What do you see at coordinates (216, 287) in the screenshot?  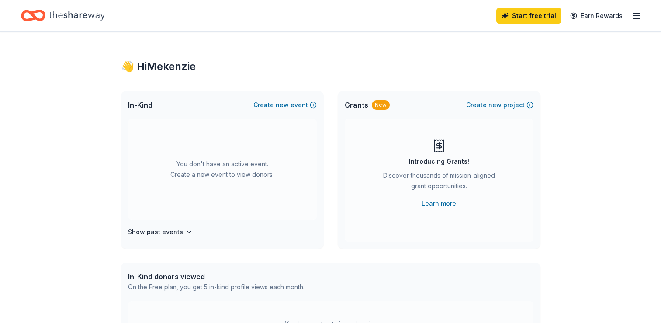 I see `div: On the Free plan, you get 5 in-kind profile views each month.` at bounding box center [216, 287].